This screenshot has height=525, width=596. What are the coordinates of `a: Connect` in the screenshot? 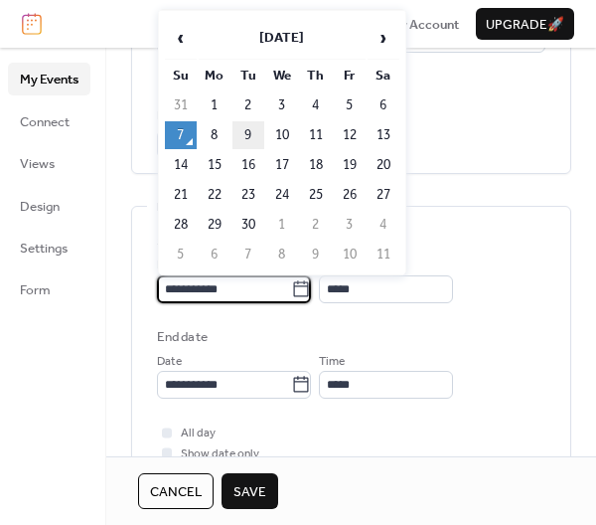 It's located at (49, 121).